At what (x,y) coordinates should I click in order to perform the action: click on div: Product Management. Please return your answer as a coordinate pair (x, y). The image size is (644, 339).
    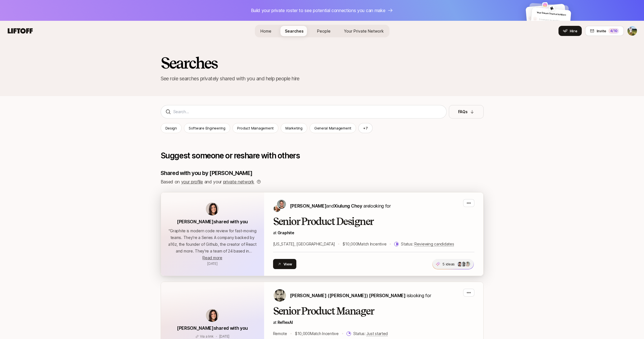
    Looking at the image, I should click on (255, 128).